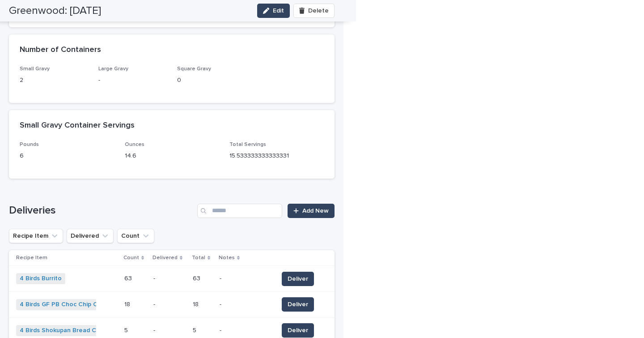  I want to click on span: Pounds, so click(29, 145).